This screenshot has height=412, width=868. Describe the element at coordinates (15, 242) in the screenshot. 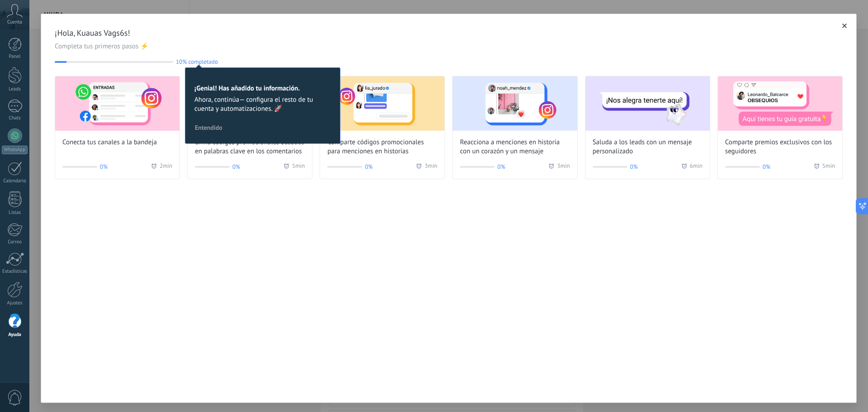

I see `div: Correo` at that location.